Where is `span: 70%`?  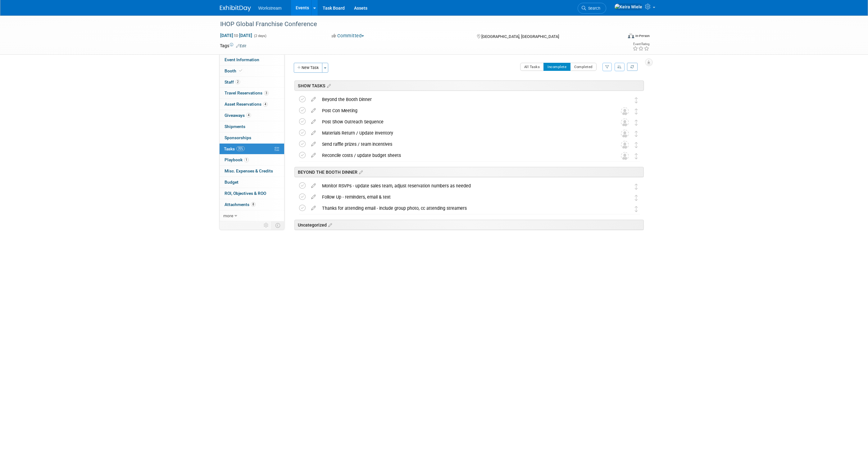
span: 70% is located at coordinates (240, 149).